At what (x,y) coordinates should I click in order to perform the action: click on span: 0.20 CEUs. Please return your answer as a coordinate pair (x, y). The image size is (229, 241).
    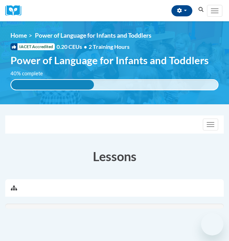
    Looking at the image, I should click on (73, 47).